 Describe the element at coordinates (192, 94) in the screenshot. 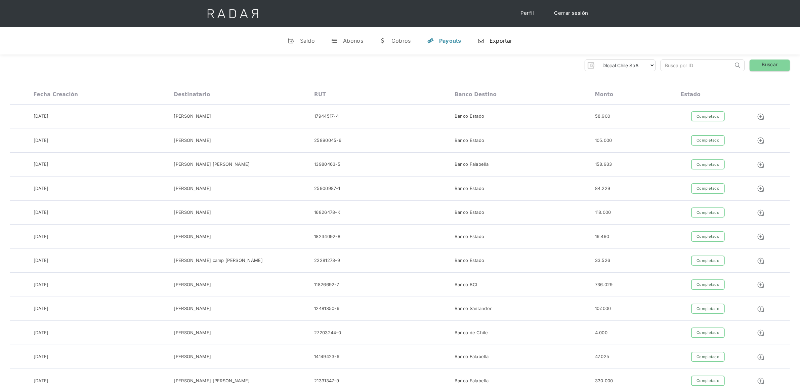

I see `div: Destinatario` at that location.